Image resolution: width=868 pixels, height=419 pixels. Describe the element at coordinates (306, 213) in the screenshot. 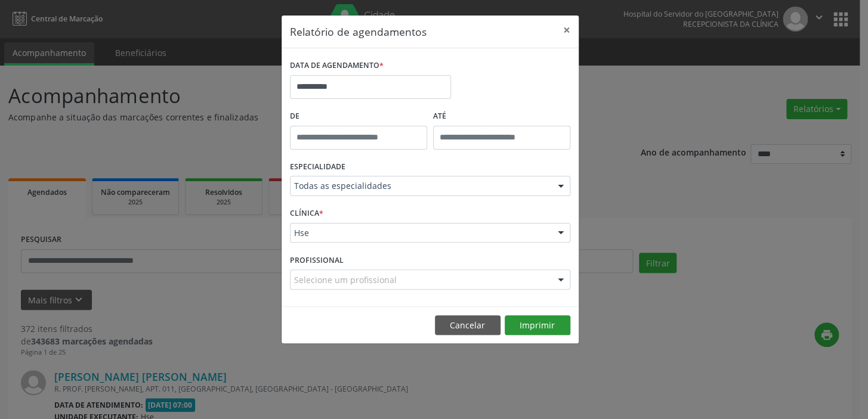

I see `label: CLÍNICA` at that location.